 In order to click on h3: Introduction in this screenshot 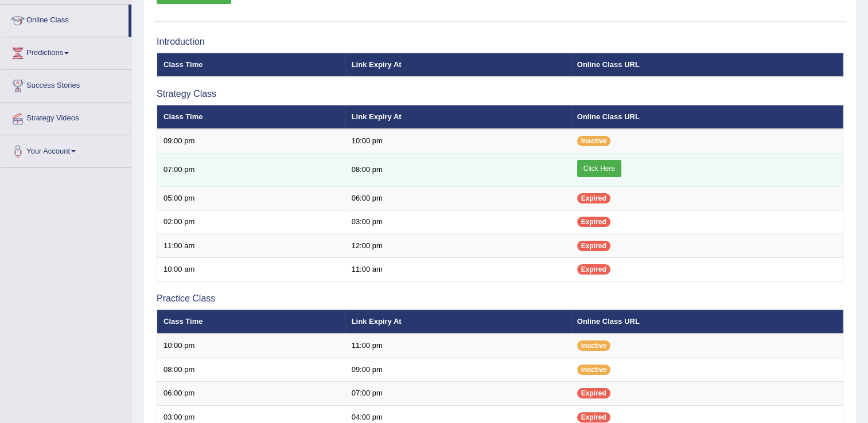, I will do `click(500, 42)`.